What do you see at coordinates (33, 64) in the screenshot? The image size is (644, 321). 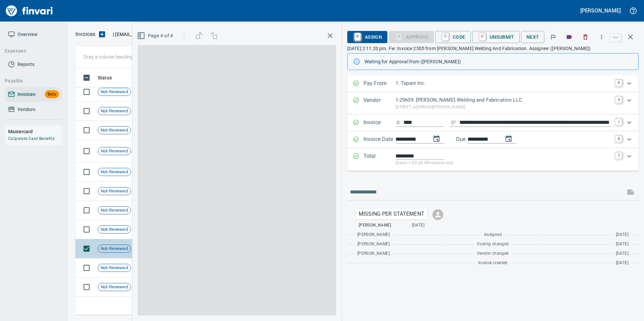 I see `a: Reports` at bounding box center [33, 64].